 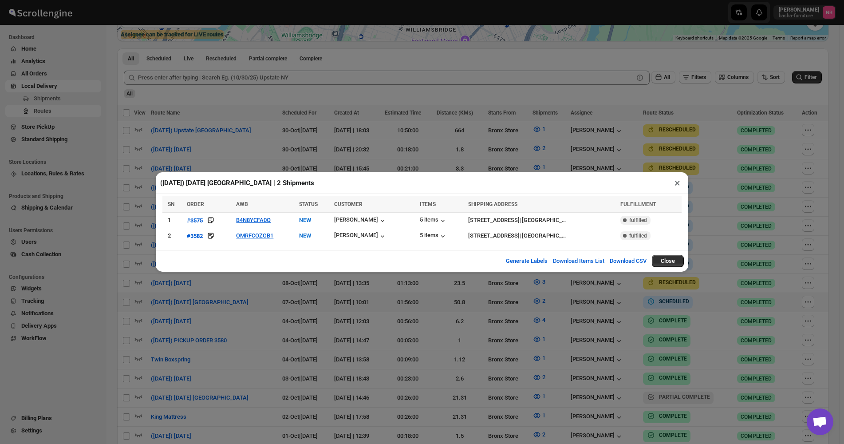 What do you see at coordinates (493, 204) in the screenshot?
I see `span: SHIPPING ADDRESS` at bounding box center [493, 204].